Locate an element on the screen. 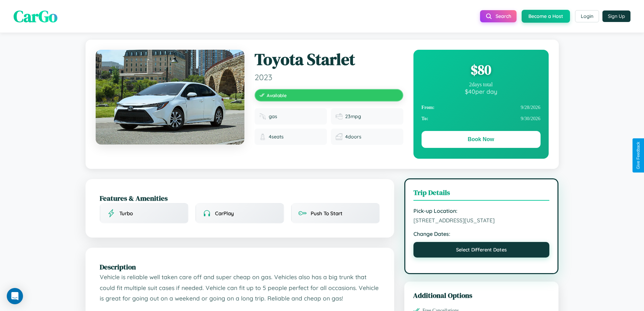  span: CarGo is located at coordinates (36, 16).